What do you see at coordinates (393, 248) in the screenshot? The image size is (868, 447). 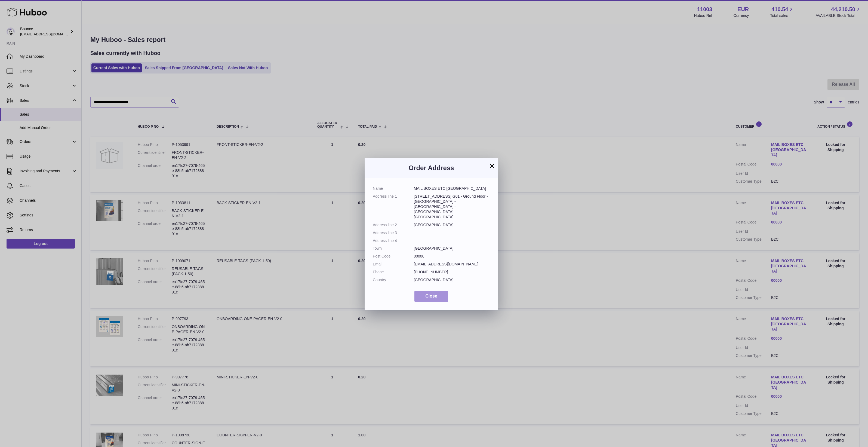 I see `dt: Town` at bounding box center [393, 248].